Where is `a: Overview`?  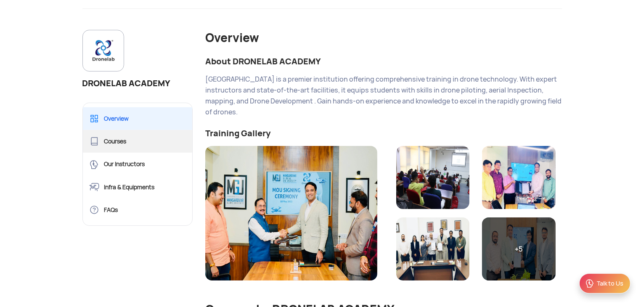 a: Overview is located at coordinates (138, 118).